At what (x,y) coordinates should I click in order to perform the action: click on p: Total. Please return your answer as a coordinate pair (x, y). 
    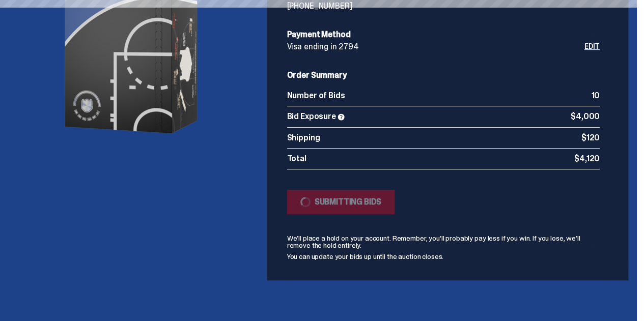
    Looking at the image, I should click on (431, 159).